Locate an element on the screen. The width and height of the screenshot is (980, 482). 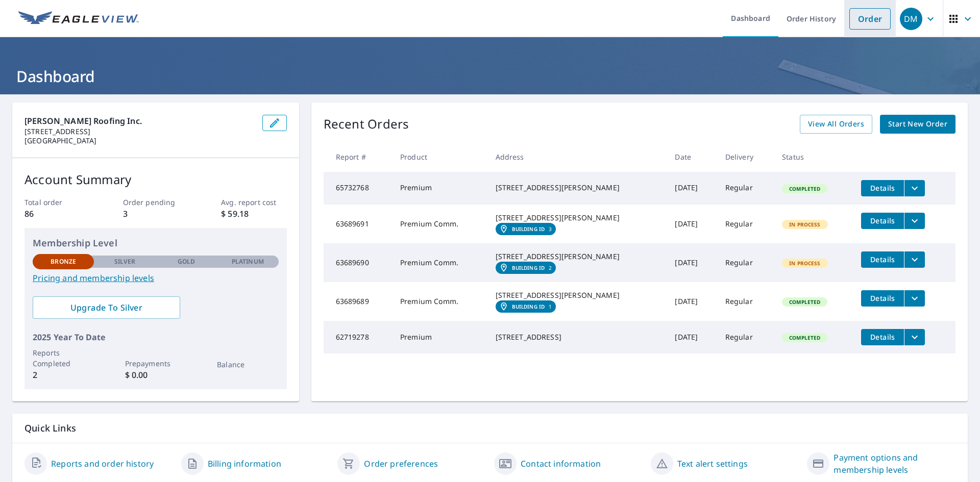
button: detailsBtn-63689689 is located at coordinates (882, 298).